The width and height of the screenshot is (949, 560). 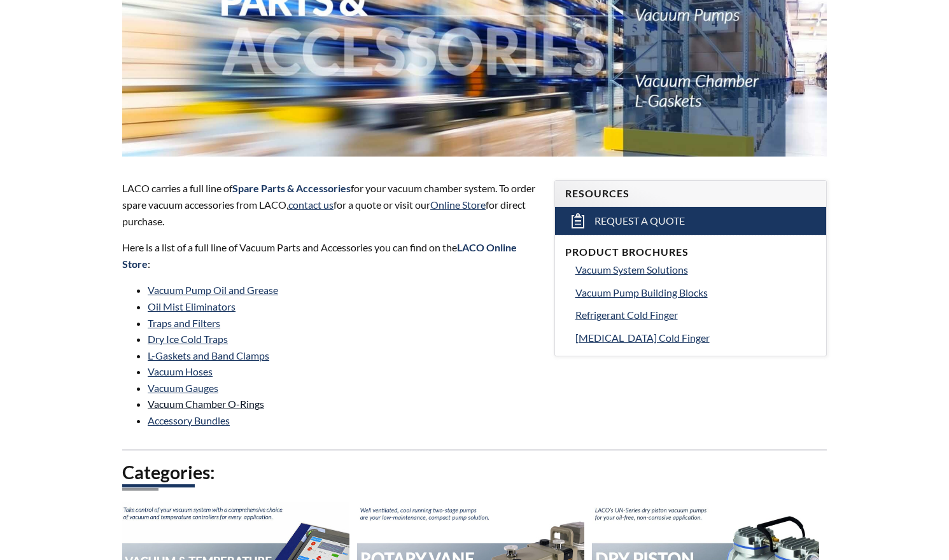 What do you see at coordinates (474, 472) in the screenshot?
I see `h2: Categories:` at bounding box center [474, 472].